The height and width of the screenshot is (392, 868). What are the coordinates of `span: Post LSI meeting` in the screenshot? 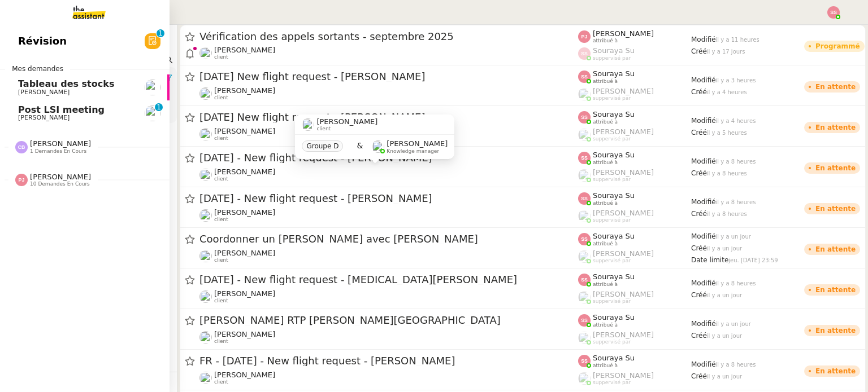 It's located at (61, 109).